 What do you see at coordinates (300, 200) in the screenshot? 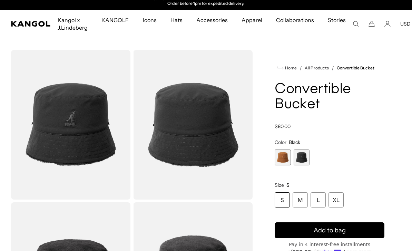
I see `div: M` at bounding box center [300, 200].